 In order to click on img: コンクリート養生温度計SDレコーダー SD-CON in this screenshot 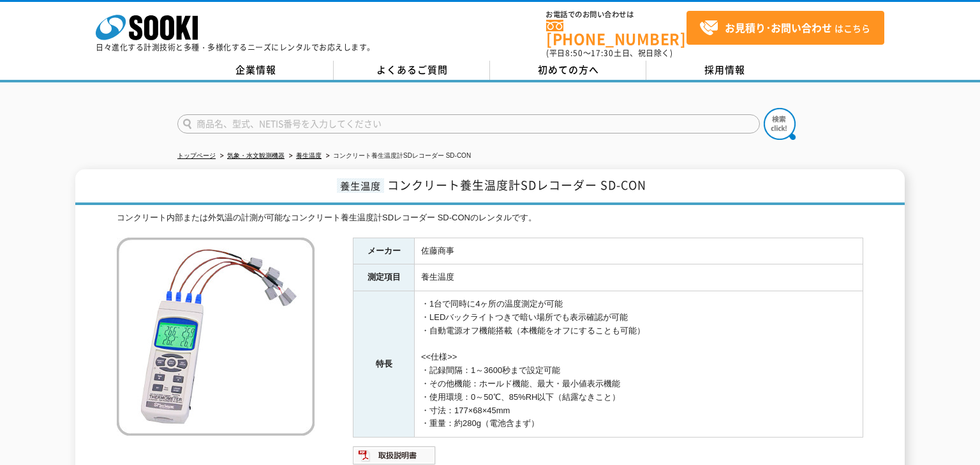, I will do `click(215, 336)`.